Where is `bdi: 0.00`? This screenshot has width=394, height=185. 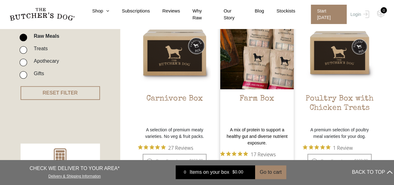
bdi: 0.00 is located at coordinates (238, 172).